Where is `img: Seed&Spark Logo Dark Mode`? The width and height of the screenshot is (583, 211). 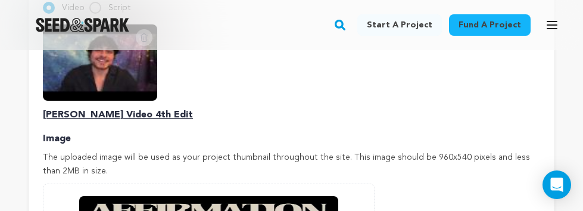 img: Seed&Spark Logo Dark Mode is located at coordinates (82, 25).